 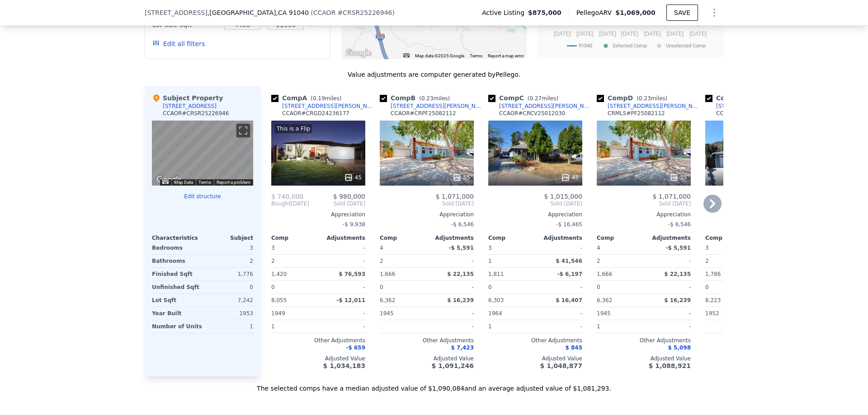 I want to click on span: Pellego ARV, so click(x=596, y=13).